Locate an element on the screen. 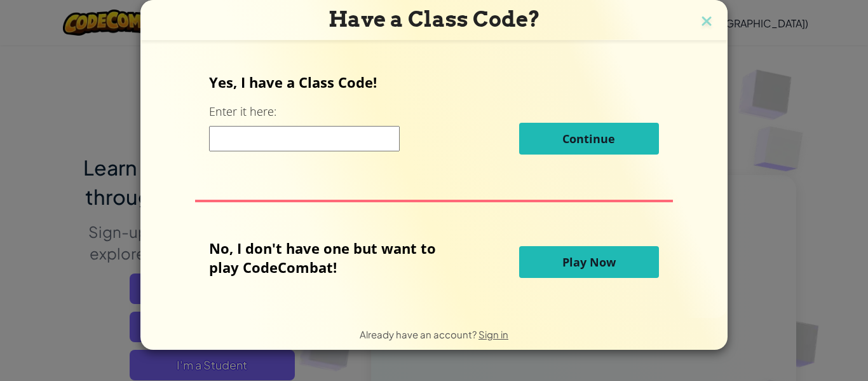 The image size is (868, 381). button: Play Now is located at coordinates (589, 262).